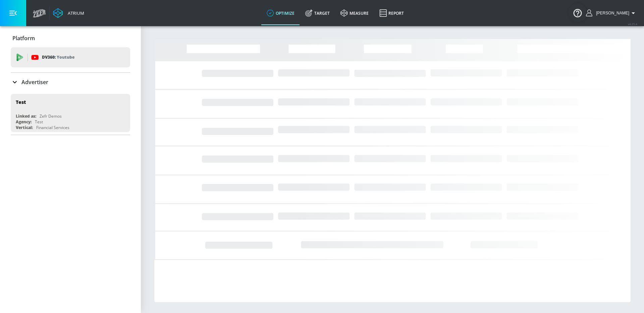 The width and height of the screenshot is (644, 313). What do you see at coordinates (70, 82) in the screenshot?
I see `div: Advertiser` at bounding box center [70, 82].